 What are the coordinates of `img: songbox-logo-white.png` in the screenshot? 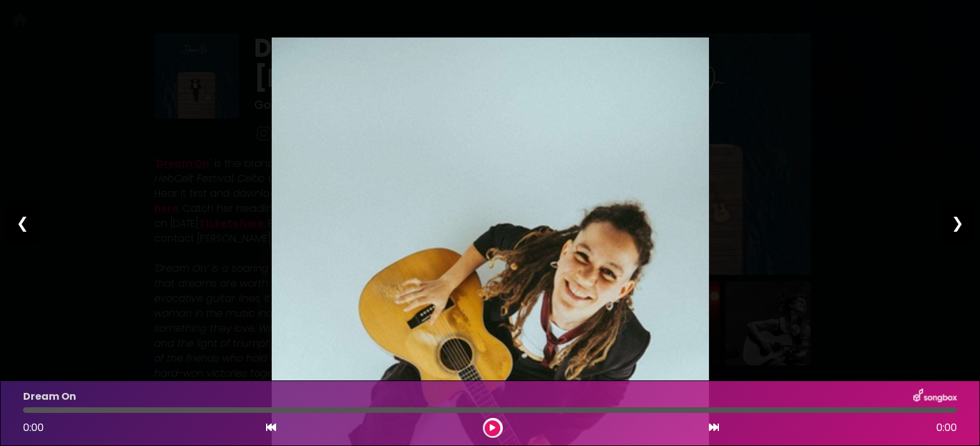 It's located at (934, 396).